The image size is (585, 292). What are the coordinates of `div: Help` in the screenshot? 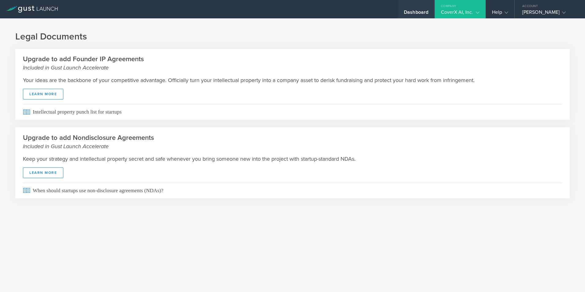 It's located at (500, 14).